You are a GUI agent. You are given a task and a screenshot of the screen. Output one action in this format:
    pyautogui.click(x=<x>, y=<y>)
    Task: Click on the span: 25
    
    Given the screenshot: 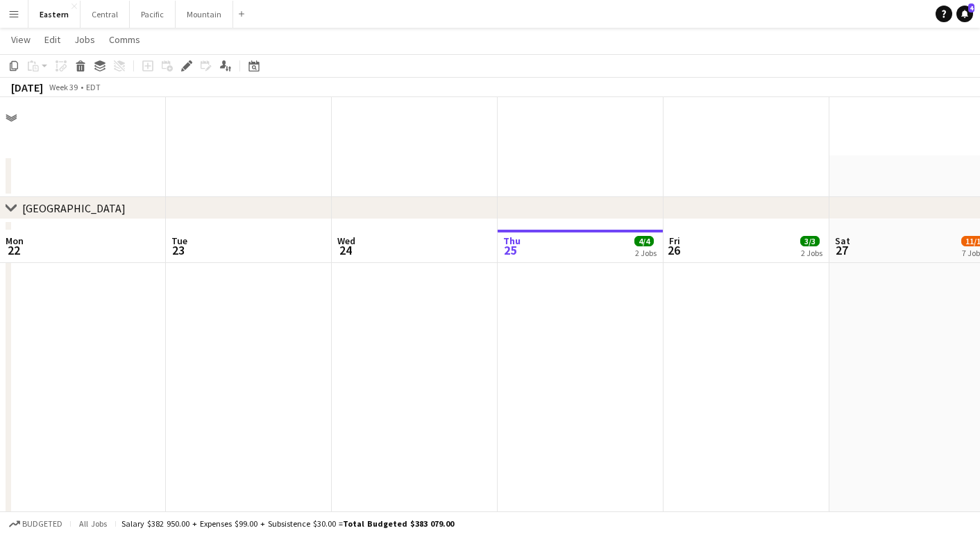 What is the action you would take?
    pyautogui.click(x=511, y=250)
    